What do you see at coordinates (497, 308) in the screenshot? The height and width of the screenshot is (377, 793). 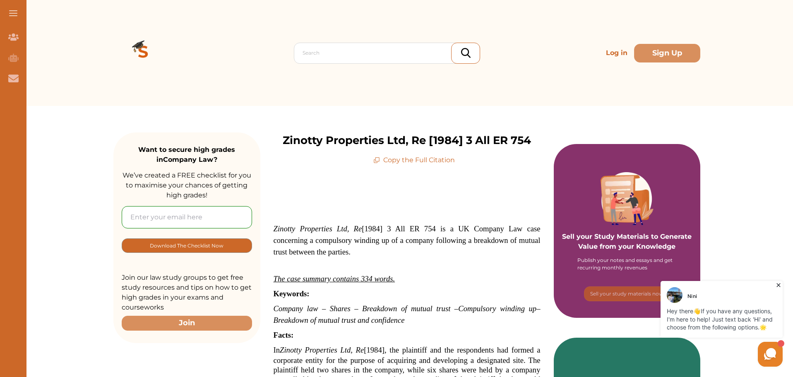 I see `span: Compulsory winding up` at bounding box center [497, 308].